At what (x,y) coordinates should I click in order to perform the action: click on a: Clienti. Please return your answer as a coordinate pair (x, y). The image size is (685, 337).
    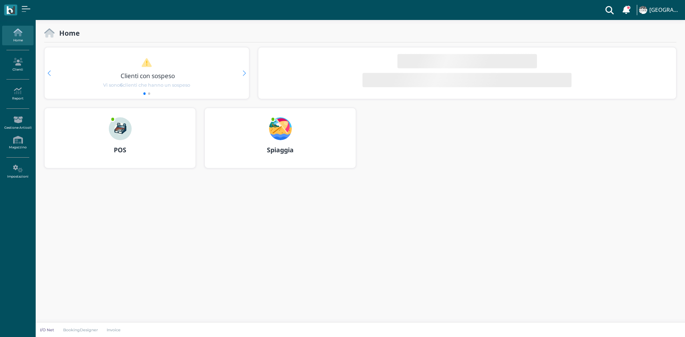
    Looking at the image, I should click on (17, 65).